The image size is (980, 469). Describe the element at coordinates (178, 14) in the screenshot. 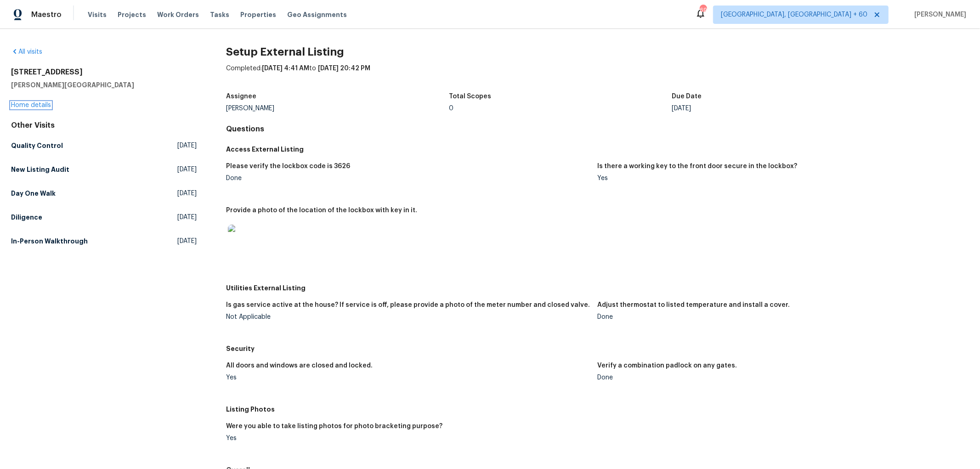

I see `span: Work Orders` at that location.